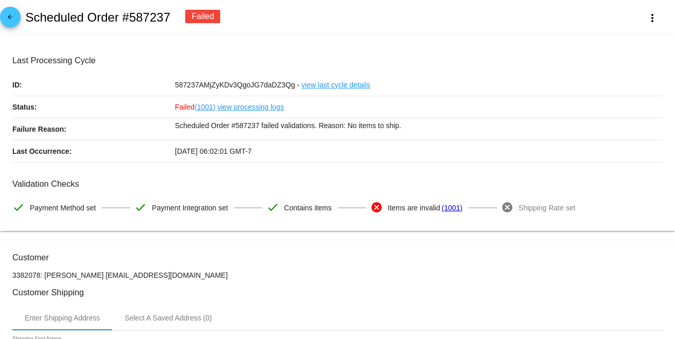  I want to click on mat-icon: more_vert, so click(653, 18).